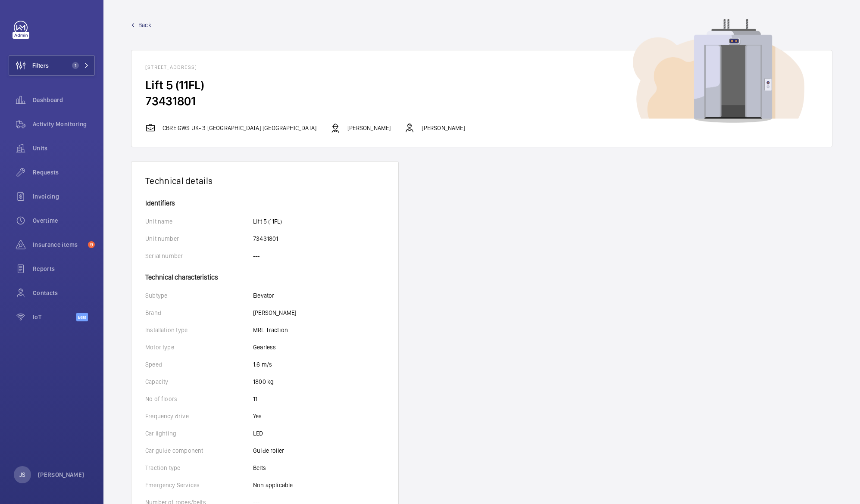 Image resolution: width=860 pixels, height=504 pixels. Describe the element at coordinates (64, 173) in the screenshot. I see `span: Requests` at that location.